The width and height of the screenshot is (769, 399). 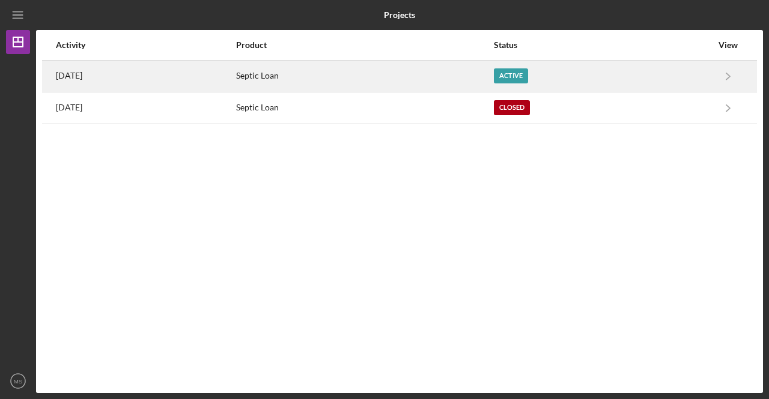 What do you see at coordinates (18, 381) in the screenshot?
I see `text: MS` at bounding box center [18, 381].